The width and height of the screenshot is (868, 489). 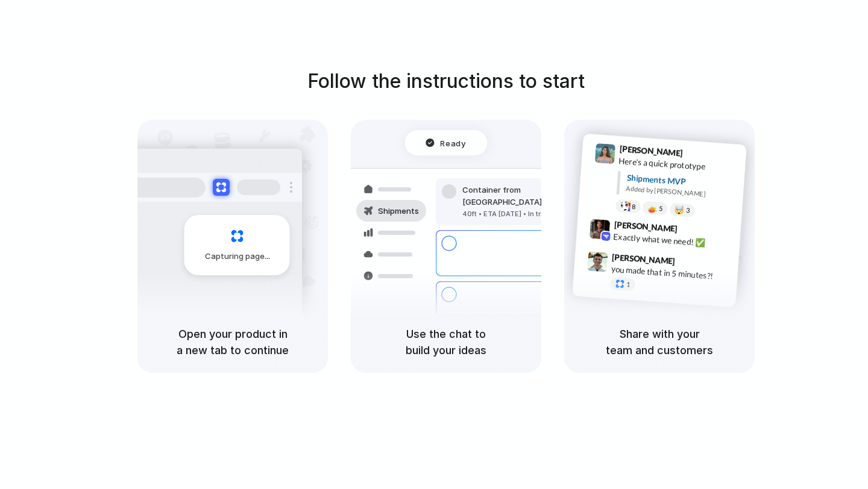 I want to click on h1: Follow the instructions to start, so click(x=446, y=81).